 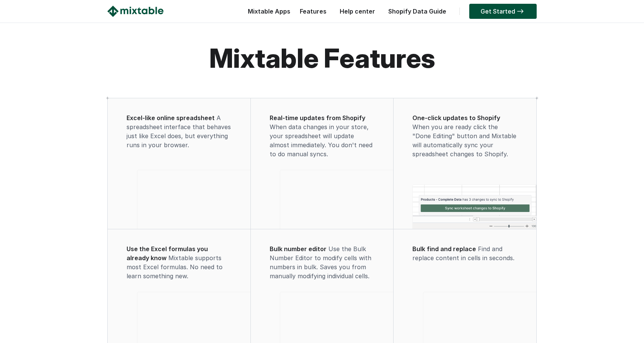 What do you see at coordinates (267, 13) in the screenshot?
I see `div: Mixtable Apps` at bounding box center [267, 13].